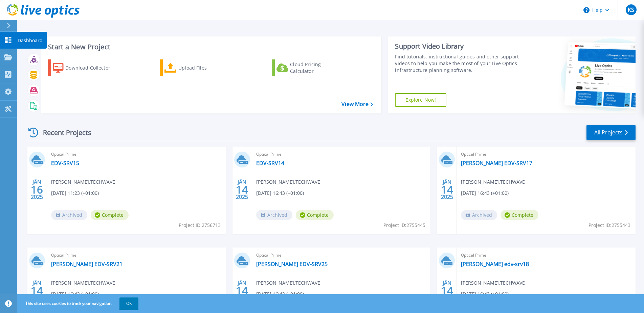 Image resolution: width=644 pixels, height=313 pixels. Describe the element at coordinates (197, 68) in the screenshot. I see `a: Upload Files` at that location.